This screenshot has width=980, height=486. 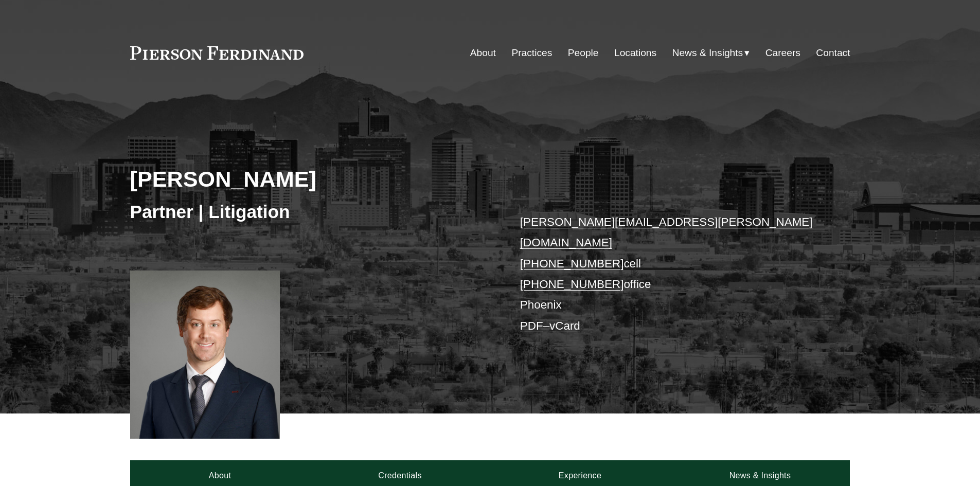 I want to click on a: About, so click(x=483, y=53).